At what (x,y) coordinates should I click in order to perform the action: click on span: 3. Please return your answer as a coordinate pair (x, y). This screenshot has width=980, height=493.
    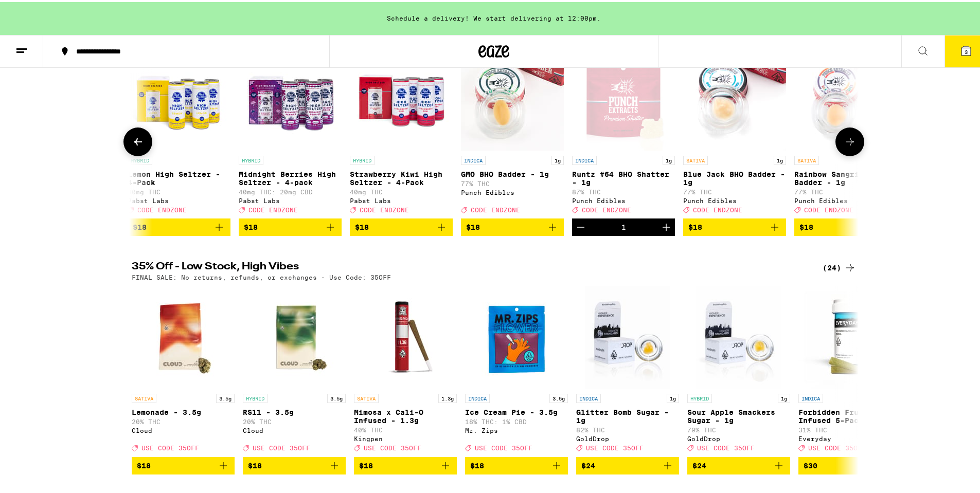
    Looking at the image, I should click on (966, 50).